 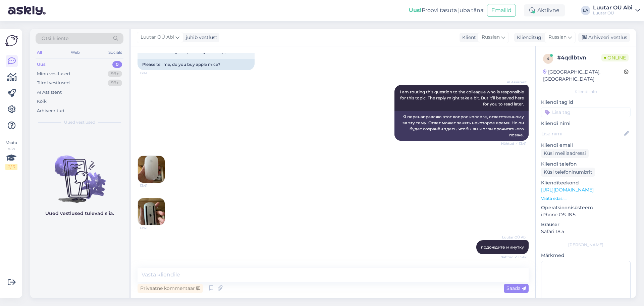 What do you see at coordinates (615, 58) in the screenshot?
I see `span: Online` at bounding box center [615, 58].